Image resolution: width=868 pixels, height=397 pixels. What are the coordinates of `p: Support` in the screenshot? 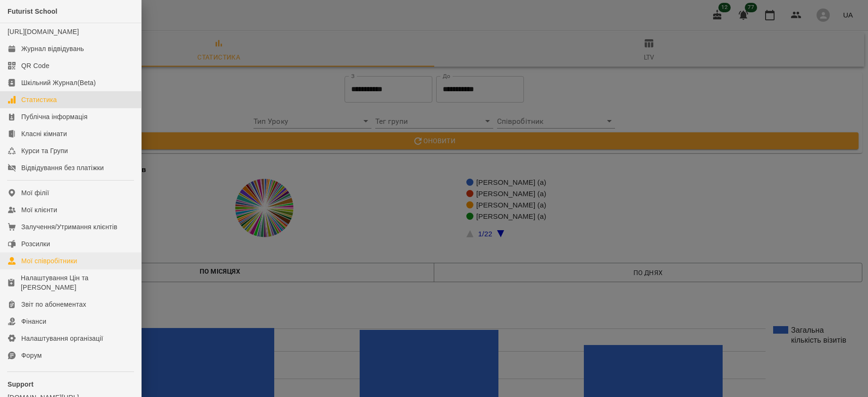 It's located at (70, 384).